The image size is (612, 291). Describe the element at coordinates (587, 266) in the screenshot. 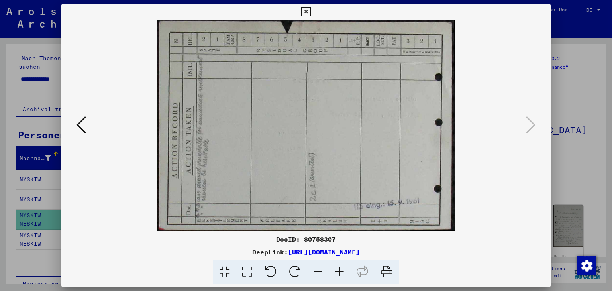

I see `img: Zustimmung ändern` at that location.